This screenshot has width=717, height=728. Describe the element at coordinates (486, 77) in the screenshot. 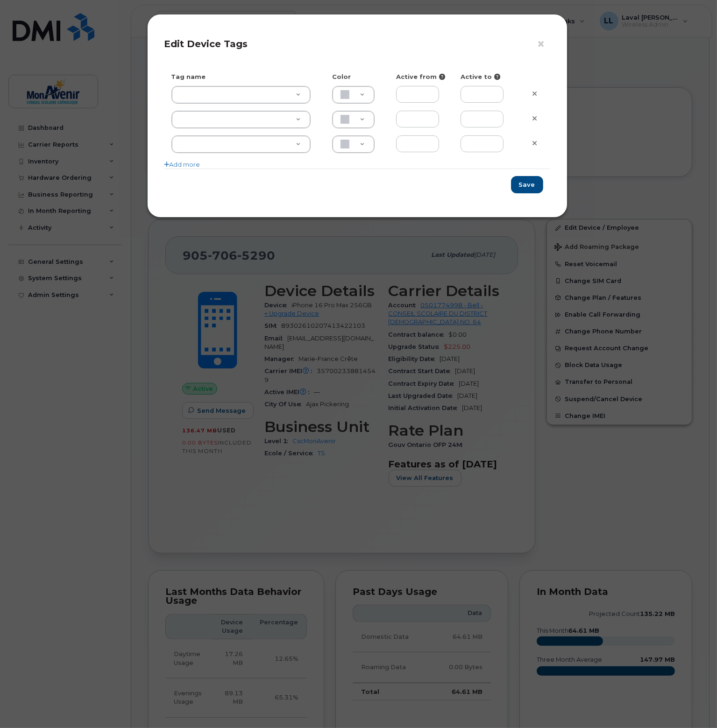

I see `div: Active to` at that location.